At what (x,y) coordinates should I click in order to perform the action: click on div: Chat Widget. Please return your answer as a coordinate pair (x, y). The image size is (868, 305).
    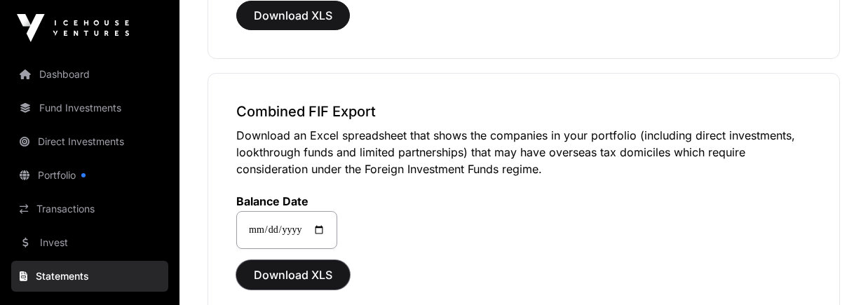
    Looking at the image, I should click on (833, 271).